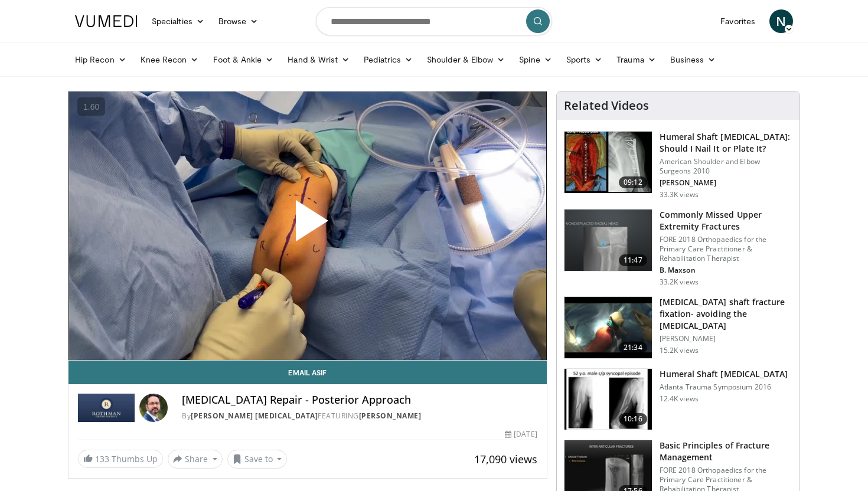  I want to click on h3: Commonly Missed Upper Extremity Fractures, so click(725, 221).